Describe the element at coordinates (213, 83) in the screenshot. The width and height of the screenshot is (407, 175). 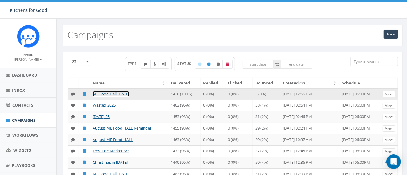
I see `th: Replied` at that location.